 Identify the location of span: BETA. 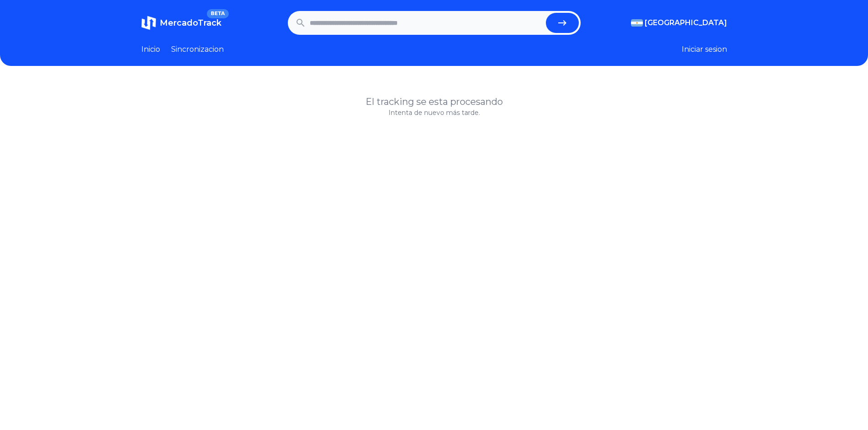
(217, 14).